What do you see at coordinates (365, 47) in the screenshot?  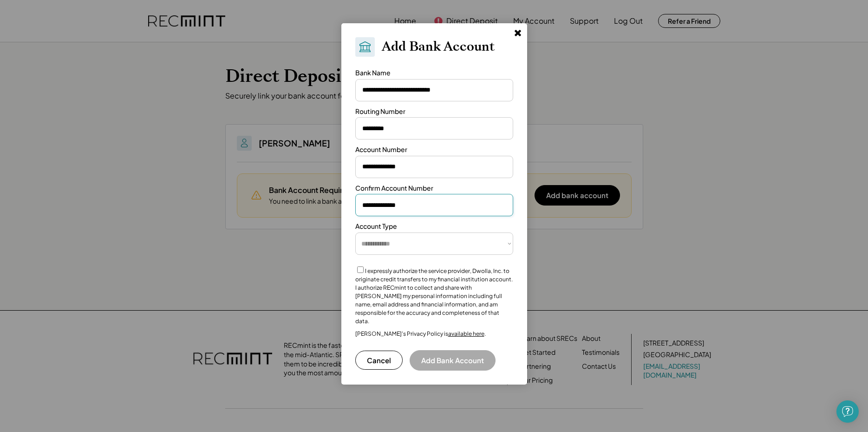 I see `img: Bank.svg` at bounding box center [365, 47].